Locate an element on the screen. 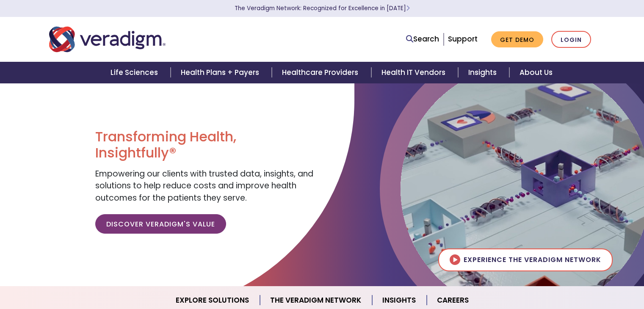 This screenshot has width=644, height=309. a: Health Plans + Payers is located at coordinates (221, 72).